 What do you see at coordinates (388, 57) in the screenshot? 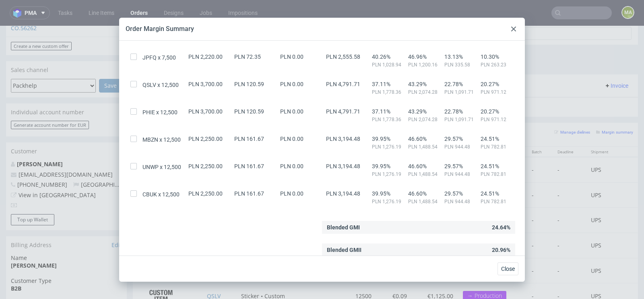
I see `span: 40.26%` at bounding box center [388, 57].